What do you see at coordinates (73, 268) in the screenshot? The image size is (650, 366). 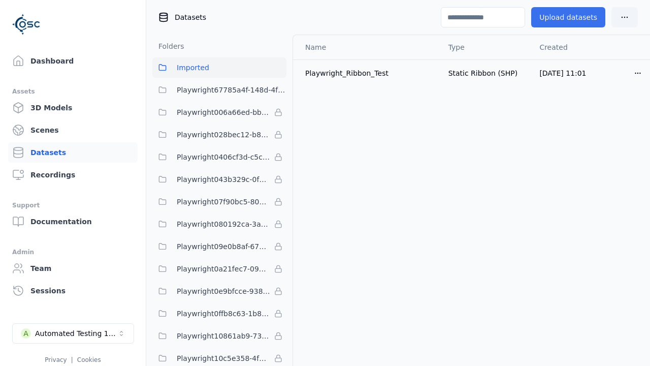 I see `a: Team` at bounding box center [73, 268].